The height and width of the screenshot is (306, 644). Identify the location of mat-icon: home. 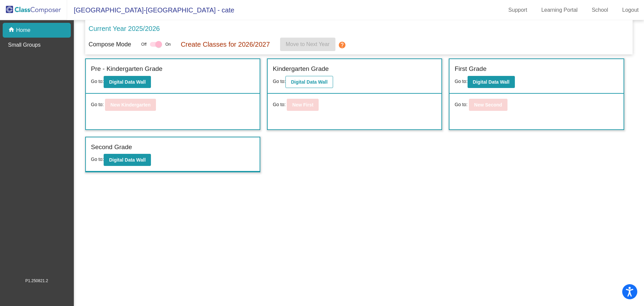
(12, 30).